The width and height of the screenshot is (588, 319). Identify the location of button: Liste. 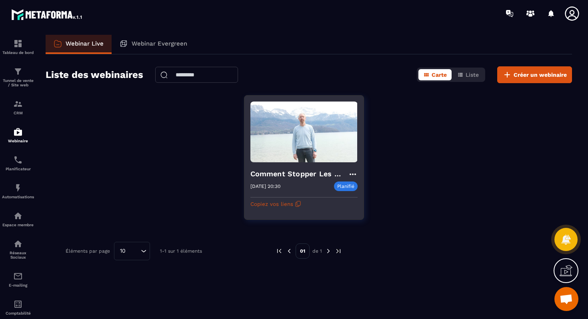
(468, 75).